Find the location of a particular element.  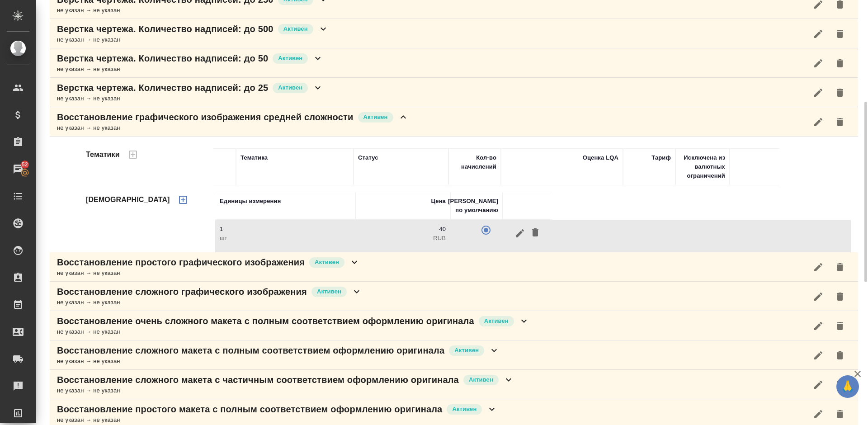

p: Верстка чертежа. Количество надписей: до 50 is located at coordinates (162, 58).